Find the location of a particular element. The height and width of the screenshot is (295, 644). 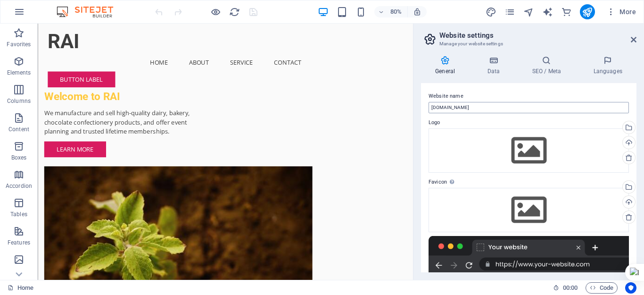

button: text_generator is located at coordinates (548, 12).